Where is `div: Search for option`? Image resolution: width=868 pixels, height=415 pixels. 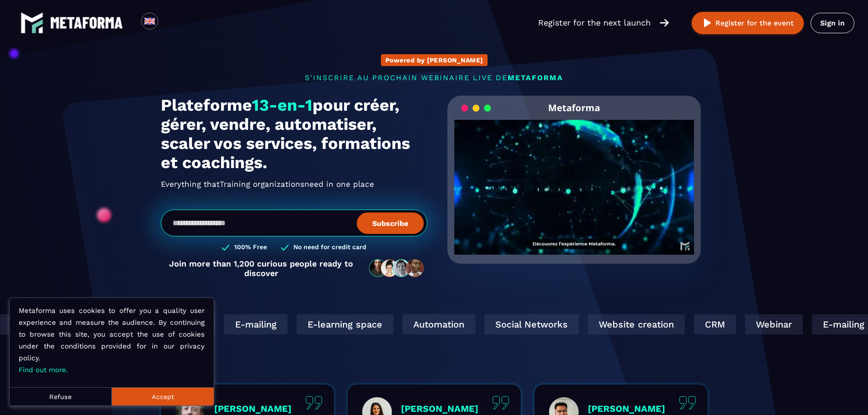
div: Search for option is located at coordinates (169, 23).